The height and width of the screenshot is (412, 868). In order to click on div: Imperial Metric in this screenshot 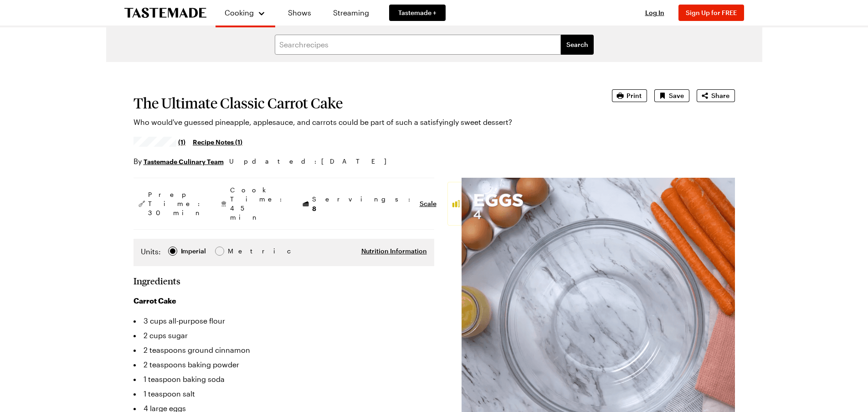, I will do `click(194, 253)`.